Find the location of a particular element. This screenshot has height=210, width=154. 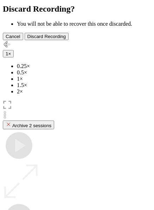

li: 0.25× is located at coordinates (84, 66).